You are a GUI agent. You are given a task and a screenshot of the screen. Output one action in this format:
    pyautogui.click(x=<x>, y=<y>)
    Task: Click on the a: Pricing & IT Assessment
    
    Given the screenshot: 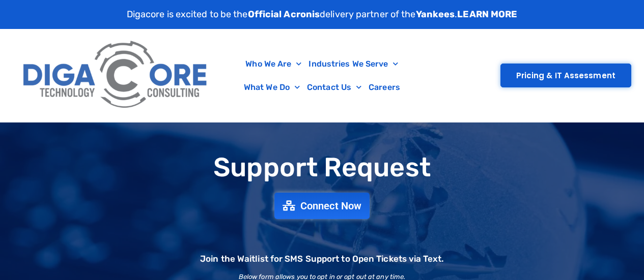 What is the action you would take?
    pyautogui.click(x=565, y=75)
    